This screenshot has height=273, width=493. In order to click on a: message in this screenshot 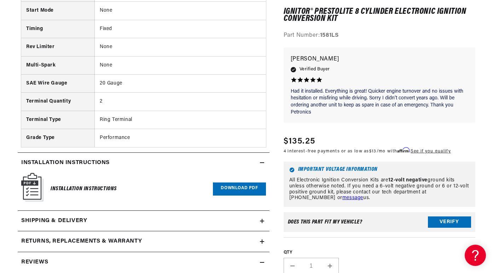, I will do `click(352, 198)`.